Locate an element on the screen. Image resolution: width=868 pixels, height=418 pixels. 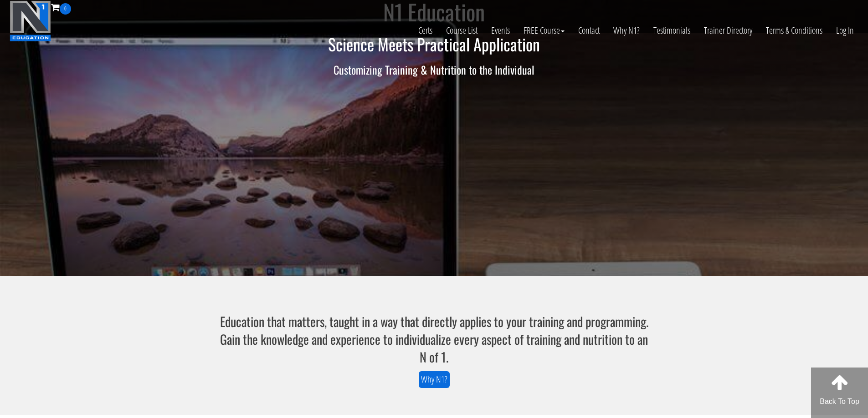
span: 0 is located at coordinates (65, 9).